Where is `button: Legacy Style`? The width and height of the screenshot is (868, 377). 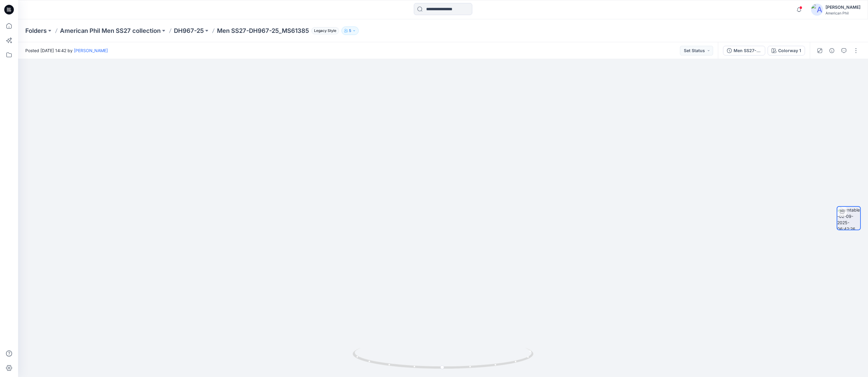 button: Legacy Style is located at coordinates (324, 31).